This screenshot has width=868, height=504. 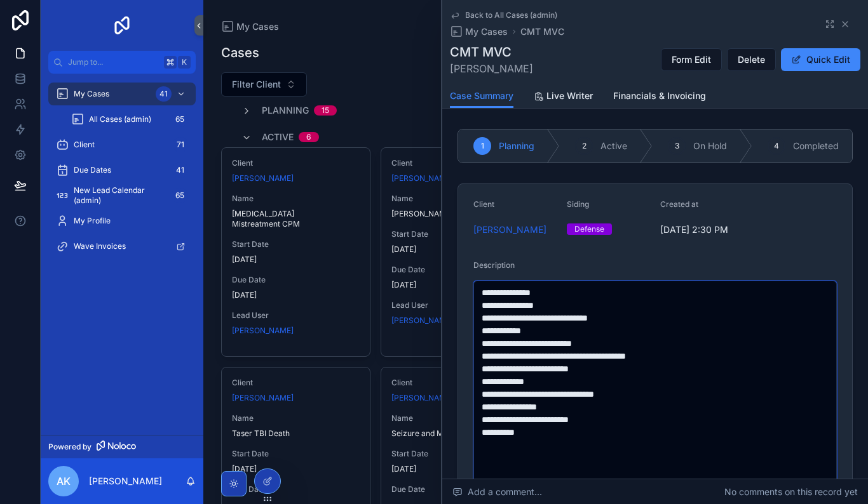 I want to click on div: 71, so click(x=181, y=145).